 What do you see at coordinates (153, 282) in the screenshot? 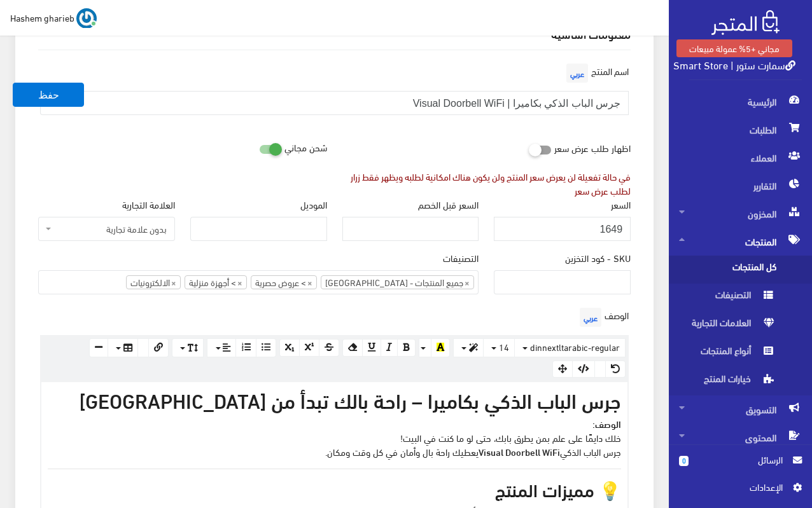
I see `li: الالكترونيات` at bounding box center [153, 282].